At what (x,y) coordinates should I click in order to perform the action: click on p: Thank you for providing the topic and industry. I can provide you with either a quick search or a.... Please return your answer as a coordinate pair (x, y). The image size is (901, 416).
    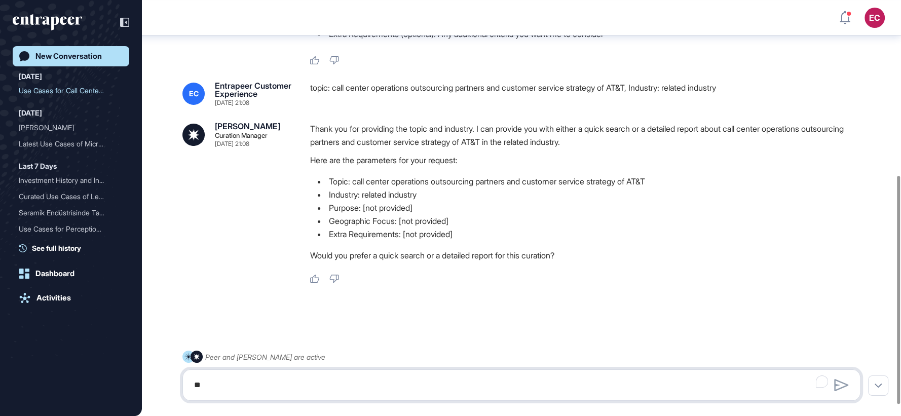
    Looking at the image, I should click on (589, 135).